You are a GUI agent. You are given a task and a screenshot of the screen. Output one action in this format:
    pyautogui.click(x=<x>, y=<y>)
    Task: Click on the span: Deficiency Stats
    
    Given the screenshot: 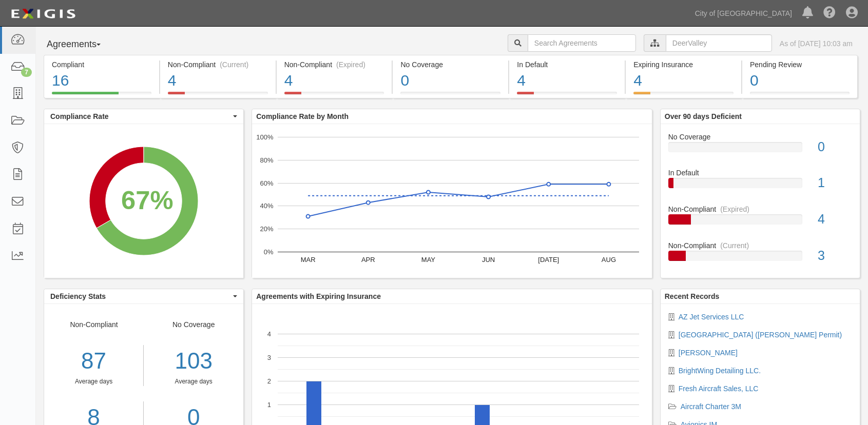 What is the action you would take?
    pyautogui.click(x=140, y=297)
    